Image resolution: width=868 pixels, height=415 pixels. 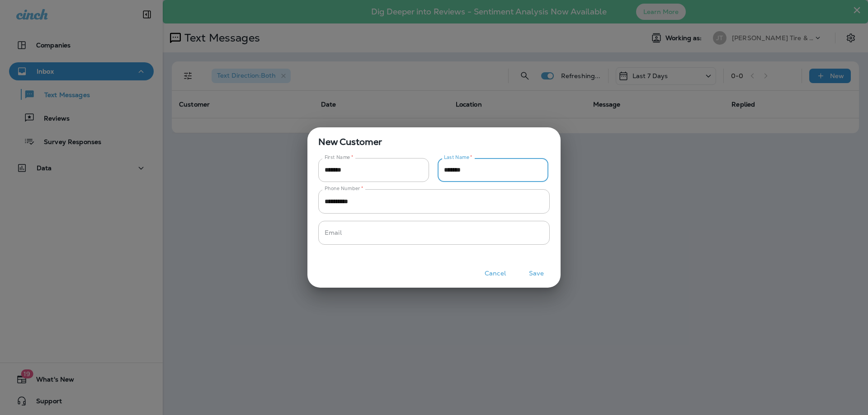 What do you see at coordinates (458, 157) in the screenshot?
I see `label: Last Name` at bounding box center [458, 157].